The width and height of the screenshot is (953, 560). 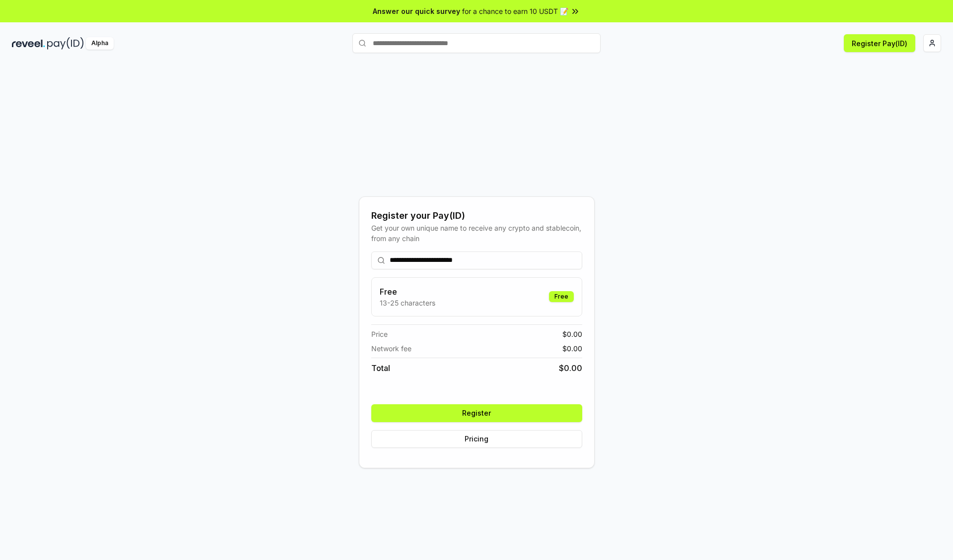 What do you see at coordinates (561, 297) in the screenshot?
I see `div: Free` at bounding box center [561, 297].